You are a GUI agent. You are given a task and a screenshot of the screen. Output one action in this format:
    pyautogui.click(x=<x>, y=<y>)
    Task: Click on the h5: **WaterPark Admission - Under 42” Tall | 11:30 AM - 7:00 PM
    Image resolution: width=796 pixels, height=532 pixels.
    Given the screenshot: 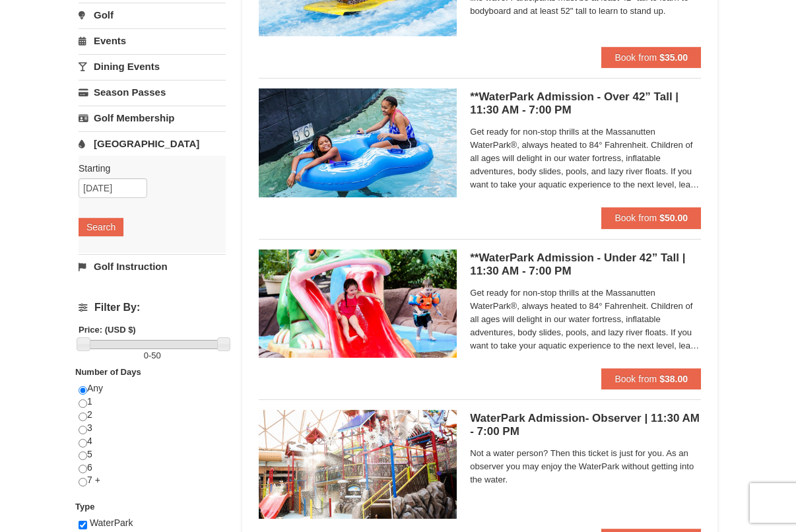 What is the action you would take?
    pyautogui.click(x=585, y=265)
    